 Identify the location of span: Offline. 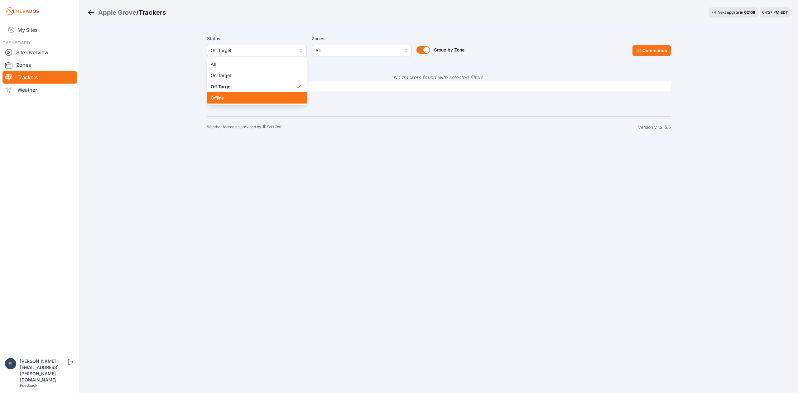
(253, 98).